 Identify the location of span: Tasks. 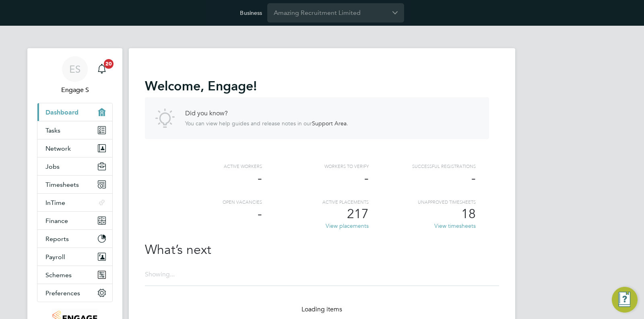
(53, 130).